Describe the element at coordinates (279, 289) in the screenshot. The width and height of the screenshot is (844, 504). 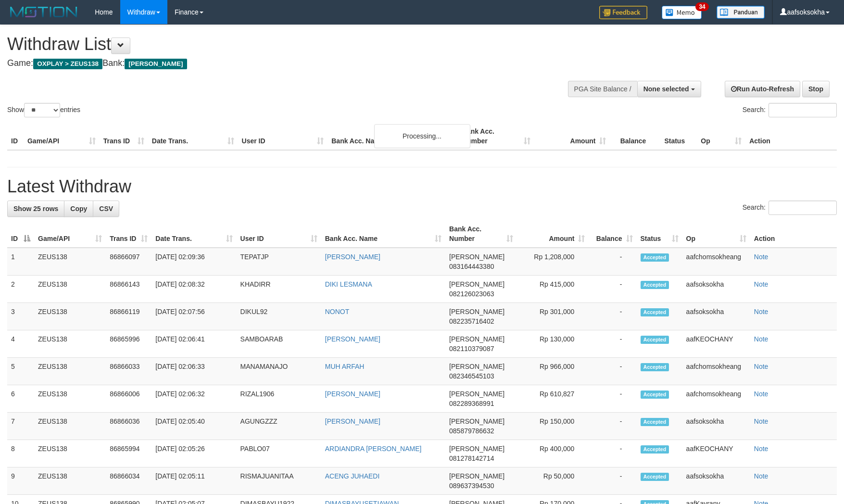
I see `td: KHADIRR` at that location.